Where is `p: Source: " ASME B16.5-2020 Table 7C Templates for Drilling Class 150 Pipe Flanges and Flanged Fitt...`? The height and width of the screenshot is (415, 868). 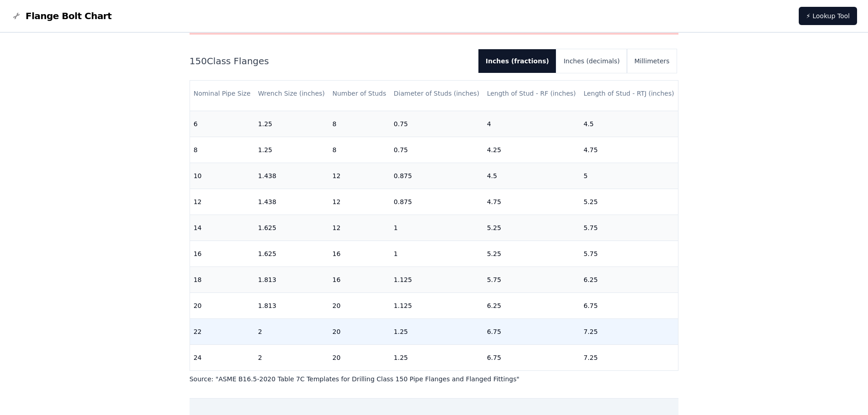
p: Source: " ASME B16.5-2020 Table 7C Templates for Drilling Class 150 Pipe Flanges and Flanged Fitt... is located at coordinates (434, 379).